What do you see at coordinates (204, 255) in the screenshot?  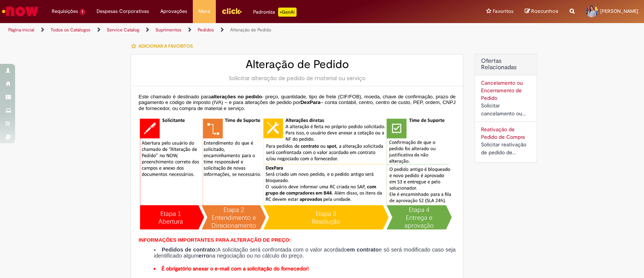 I see `strong: erro` at bounding box center [204, 255].